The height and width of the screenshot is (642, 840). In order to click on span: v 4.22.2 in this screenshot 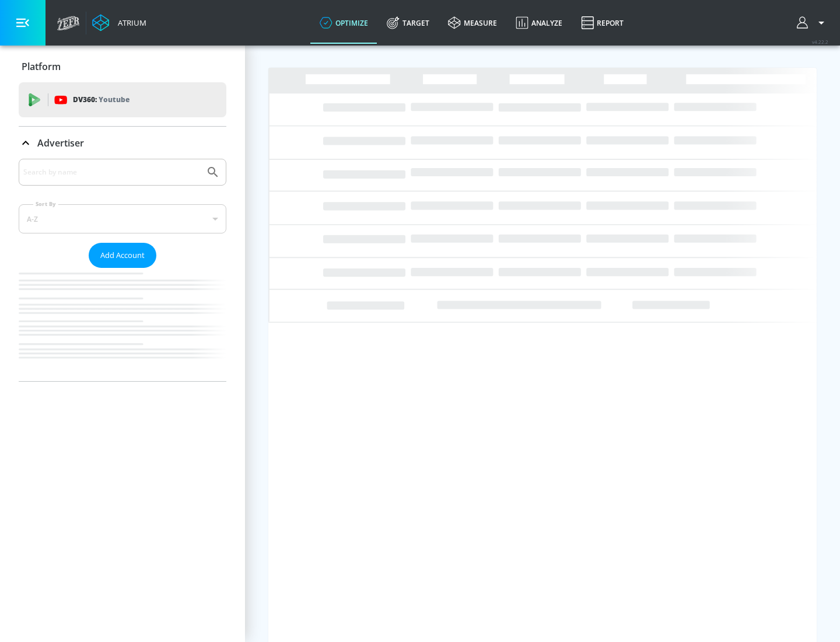, I will do `click(820, 42)`.